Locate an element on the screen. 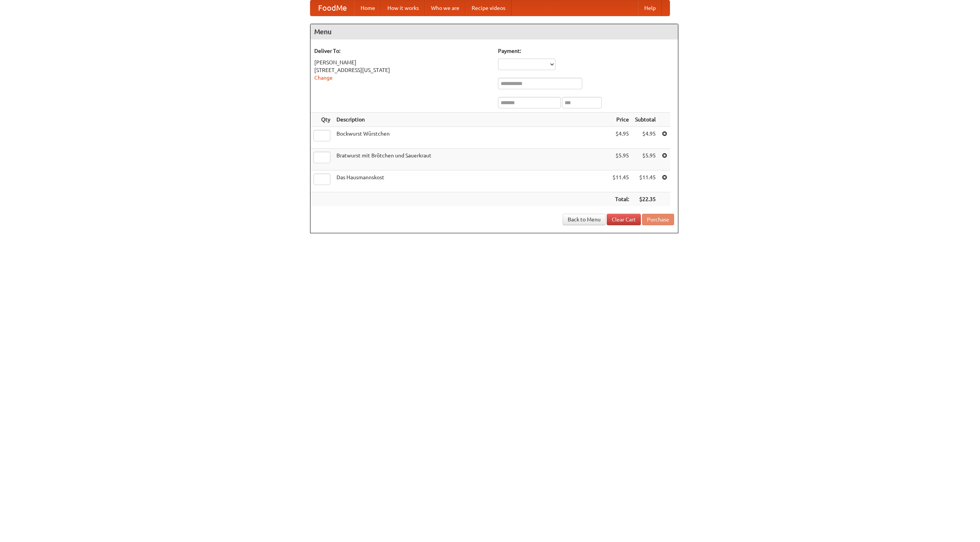  th: Price is located at coordinates (621, 120).